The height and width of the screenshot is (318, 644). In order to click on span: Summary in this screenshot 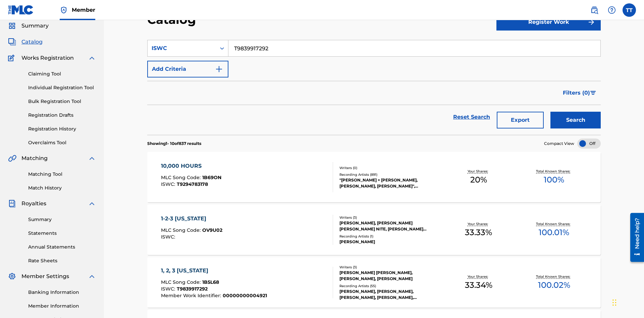, I will do `click(35, 26)`.